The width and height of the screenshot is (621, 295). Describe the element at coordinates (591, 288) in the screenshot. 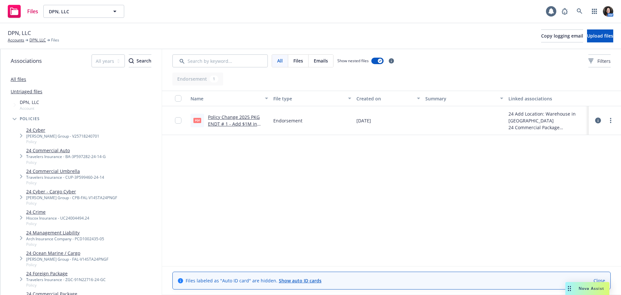

I see `span: Nova Assist` at that location.